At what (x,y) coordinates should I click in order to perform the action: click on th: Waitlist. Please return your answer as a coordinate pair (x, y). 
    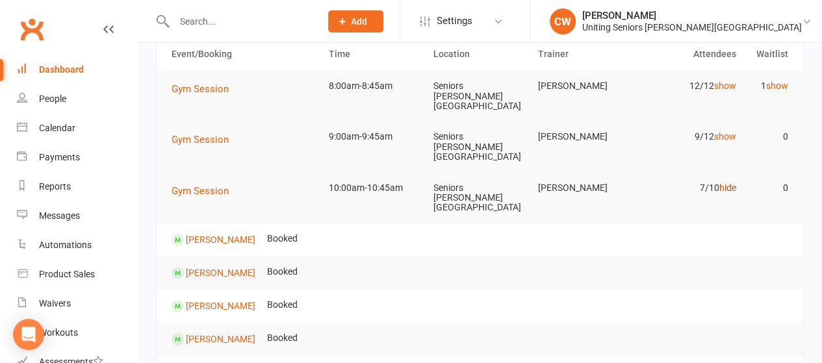
    Looking at the image, I should click on (768, 54).